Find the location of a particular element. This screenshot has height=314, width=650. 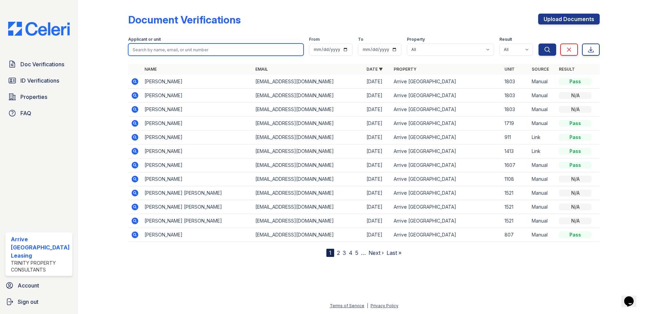

div: Trinity Property Consultants is located at coordinates (40, 266).